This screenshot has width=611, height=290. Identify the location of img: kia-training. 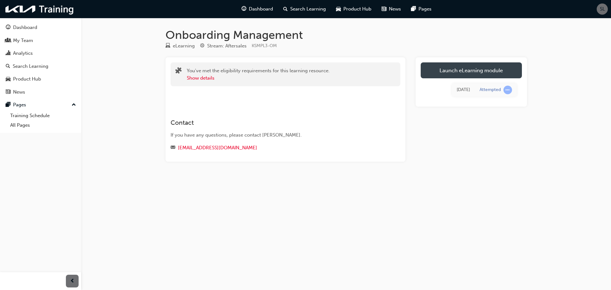
(40, 9).